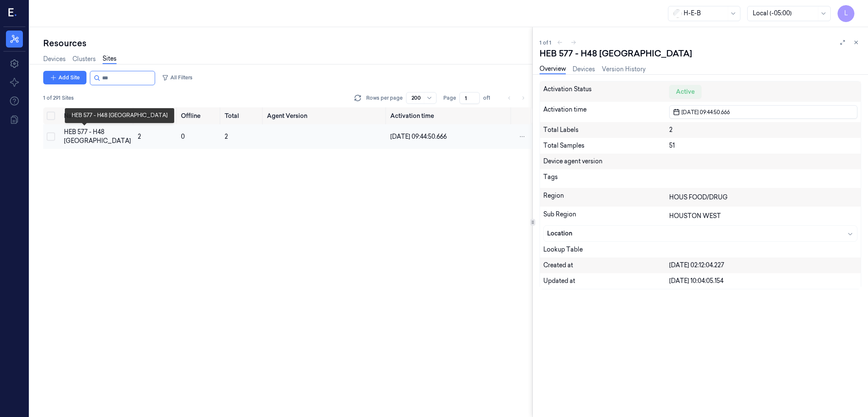 The width and height of the screenshot is (868, 417). I want to click on a: Overview, so click(553, 69).